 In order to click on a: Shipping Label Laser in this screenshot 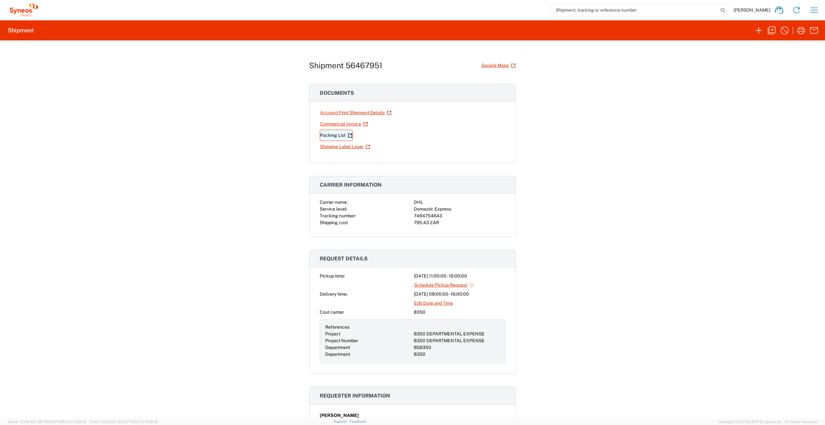, I will do `click(345, 147)`.